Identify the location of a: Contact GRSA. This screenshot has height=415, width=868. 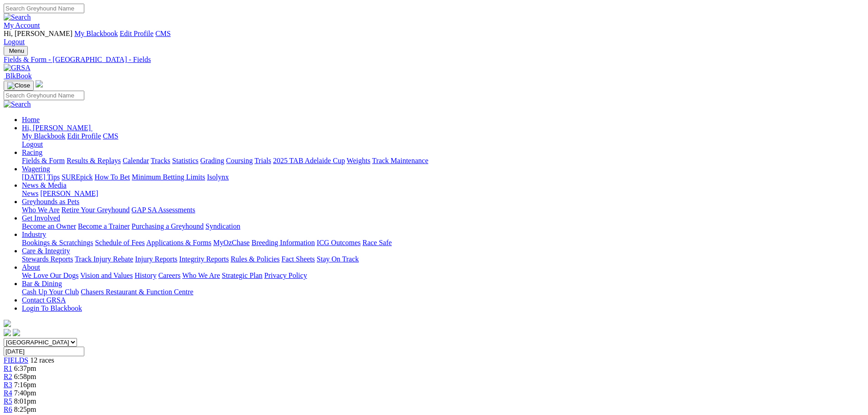
(44, 300).